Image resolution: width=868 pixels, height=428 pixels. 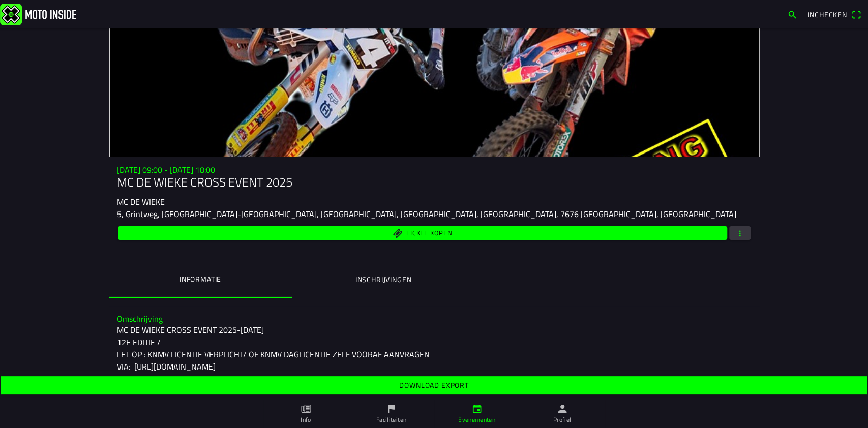 What do you see at coordinates (141, 202) in the screenshot?
I see `ion-text: MC DE WIEKE` at bounding box center [141, 202].